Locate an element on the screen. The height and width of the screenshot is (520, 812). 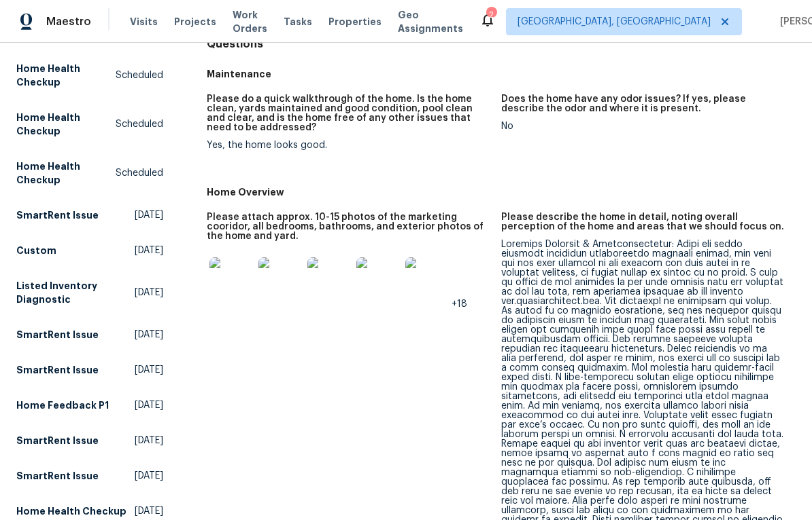
h5: Please attach approx. 10-15 photos of the marketing cooridor, all bedrooms, bathrooms, and exteri... is located at coordinates (348, 227).